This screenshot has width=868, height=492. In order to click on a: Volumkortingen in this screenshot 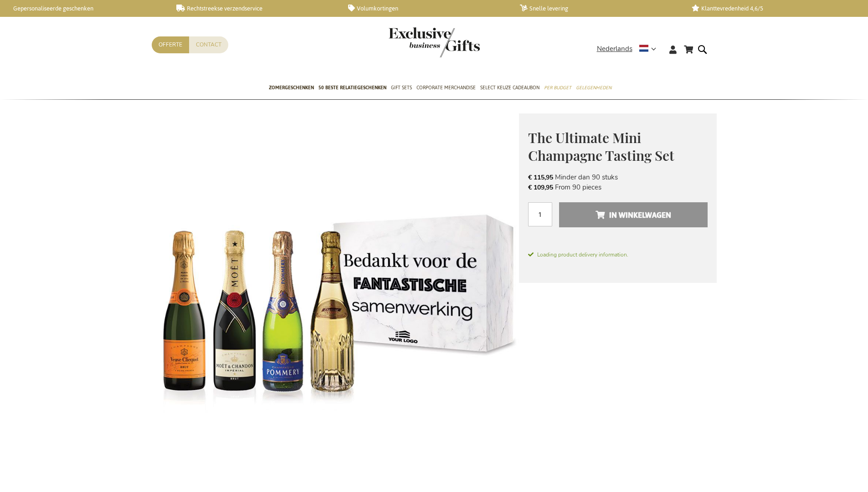, I will do `click(426, 8)`.